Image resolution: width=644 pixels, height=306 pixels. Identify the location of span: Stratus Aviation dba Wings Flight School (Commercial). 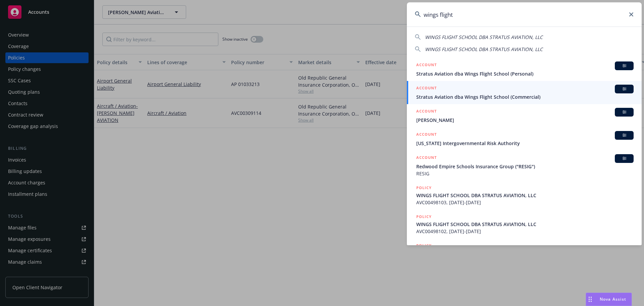
(525, 97).